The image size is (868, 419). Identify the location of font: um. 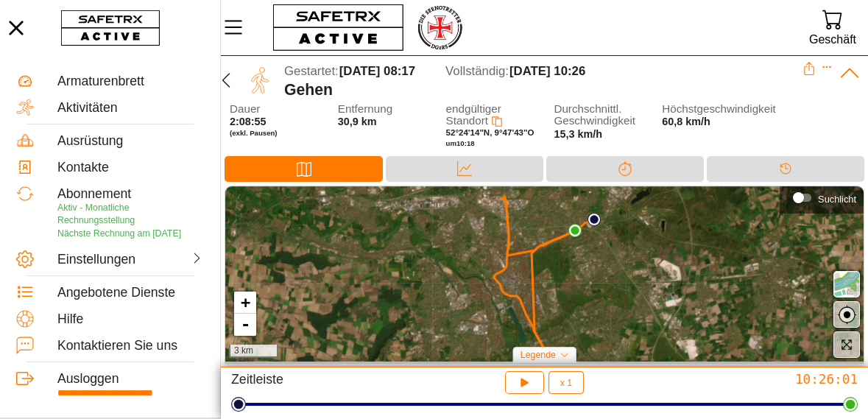
(451, 143).